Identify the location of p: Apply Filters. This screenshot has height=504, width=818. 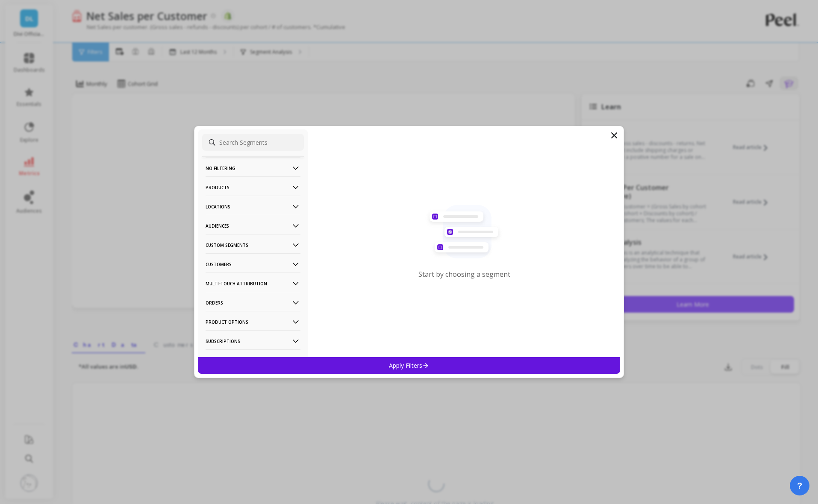
(409, 365).